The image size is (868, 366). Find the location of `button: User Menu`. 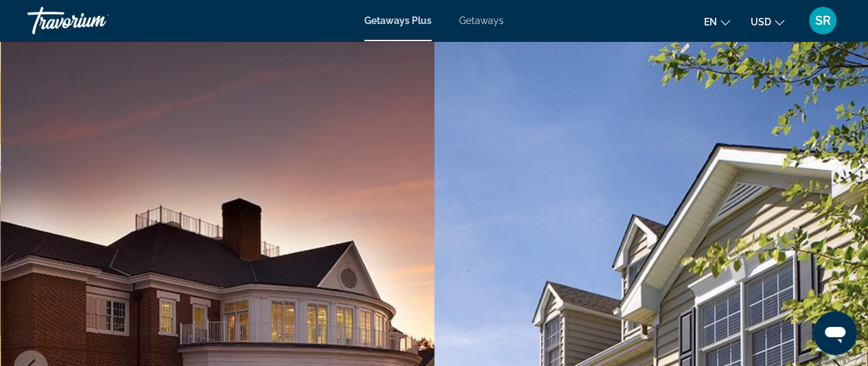

button: User Menu is located at coordinates (823, 20).